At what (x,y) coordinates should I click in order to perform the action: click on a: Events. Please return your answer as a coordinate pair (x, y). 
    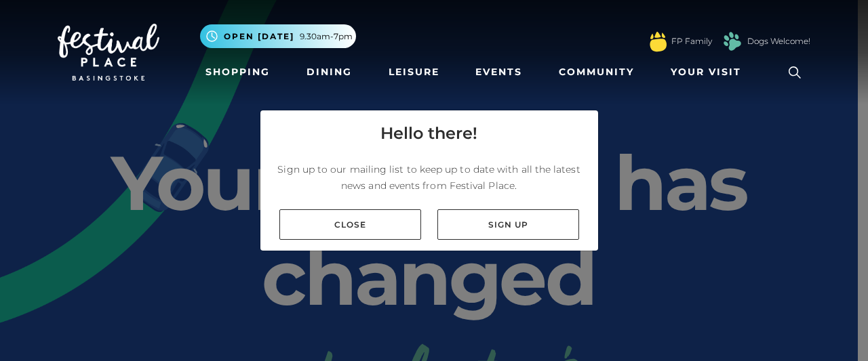
    Looking at the image, I should click on (498, 72).